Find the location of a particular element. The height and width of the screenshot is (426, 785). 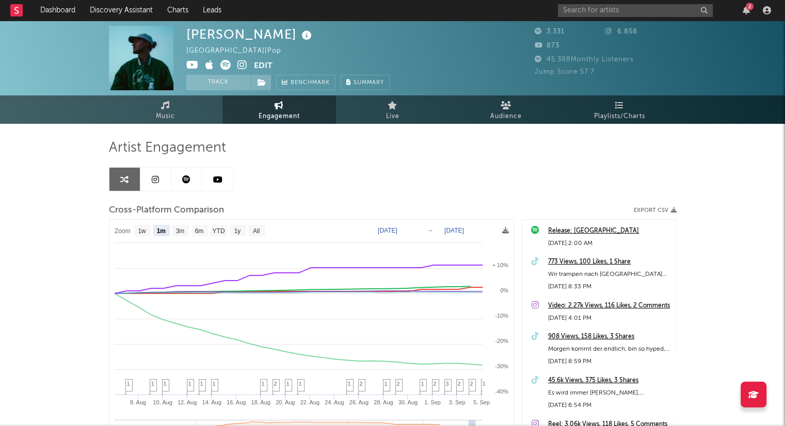

span: Cross-Platform Comparison is located at coordinates (166, 211).